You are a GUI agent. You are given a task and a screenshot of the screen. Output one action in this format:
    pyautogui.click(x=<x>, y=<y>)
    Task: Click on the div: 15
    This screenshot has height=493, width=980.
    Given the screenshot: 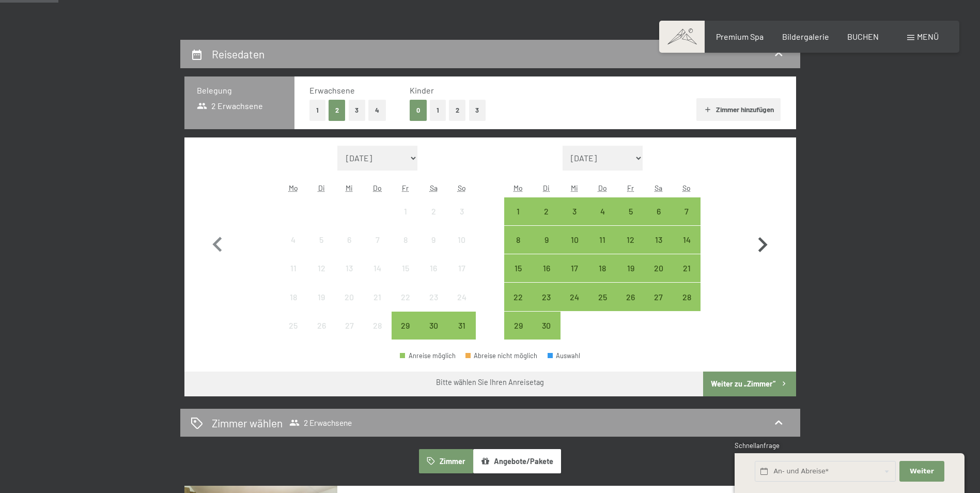 What is the action you would take?
    pyautogui.click(x=405, y=277)
    